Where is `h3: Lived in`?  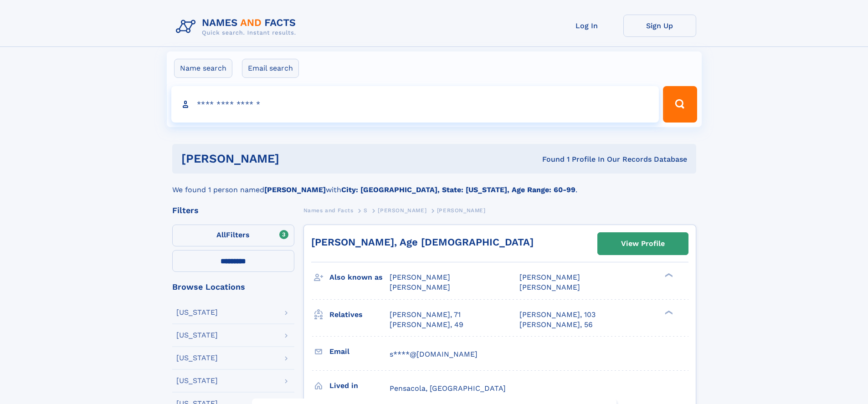 h3: Lived in is located at coordinates (359, 386).